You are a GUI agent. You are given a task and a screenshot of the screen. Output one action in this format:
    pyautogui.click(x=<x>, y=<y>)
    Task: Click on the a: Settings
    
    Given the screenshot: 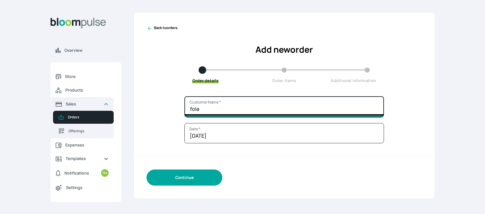 What is the action you would take?
    pyautogui.click(x=82, y=187)
    